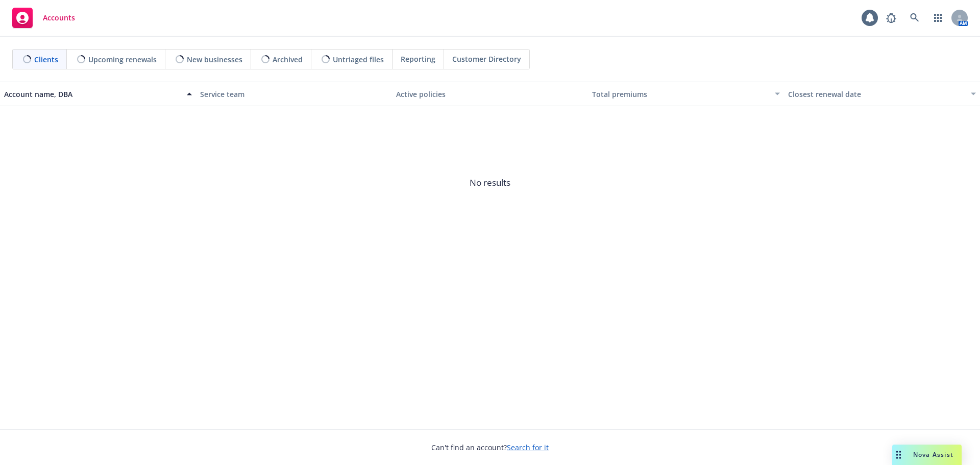 This screenshot has height=465, width=980. Describe the element at coordinates (122, 59) in the screenshot. I see `span: Upcoming renewals` at that location.